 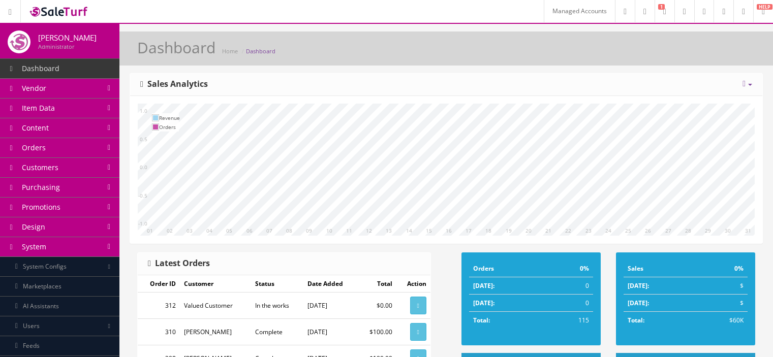 I want to click on td: $100.00, so click(x=377, y=332).